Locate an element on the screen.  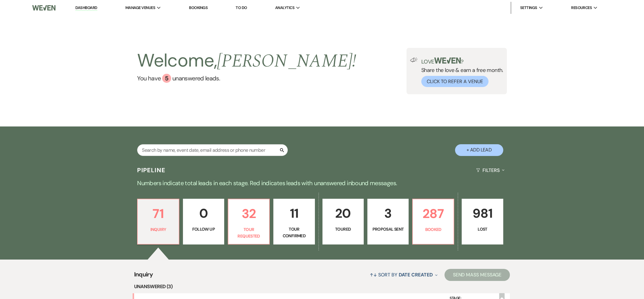
a: Bookings is located at coordinates (198, 8).